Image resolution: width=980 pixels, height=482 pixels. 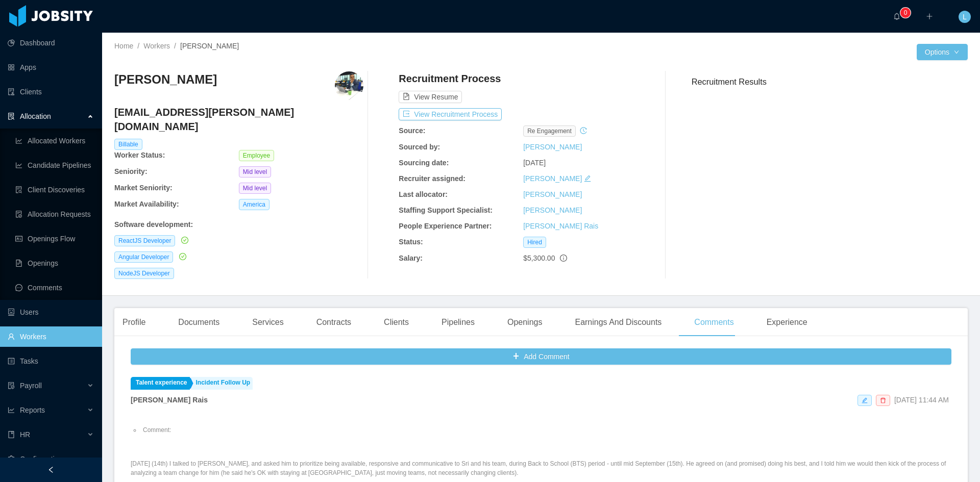 I want to click on li: Comment:, so click(x=546, y=430).